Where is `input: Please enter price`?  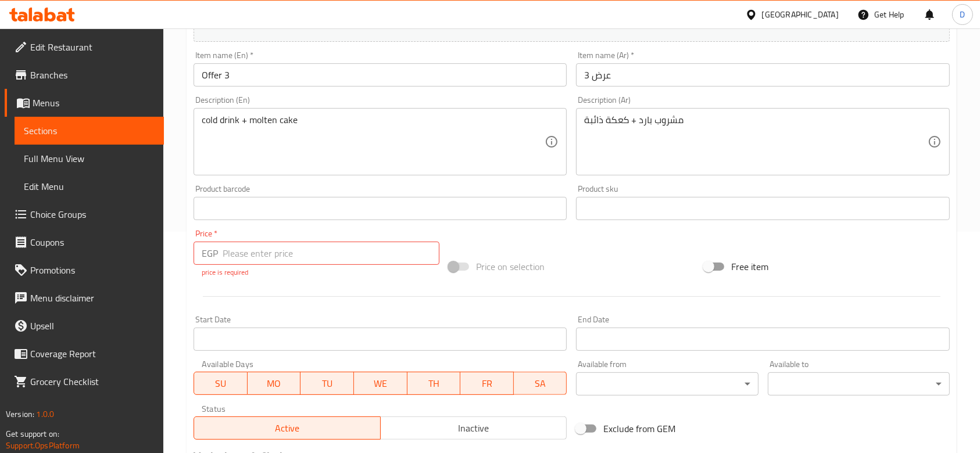 input: Please enter price is located at coordinates (330, 254).